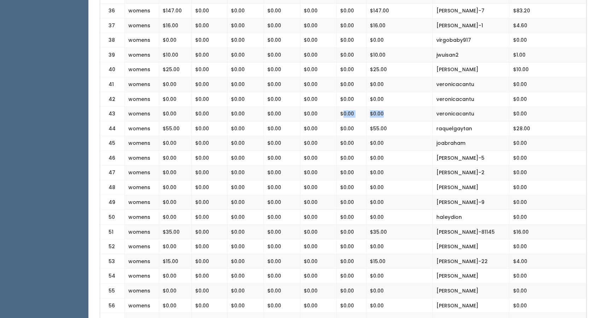  What do you see at coordinates (112, 305) in the screenshot?
I see `td: 56` at bounding box center [112, 305].